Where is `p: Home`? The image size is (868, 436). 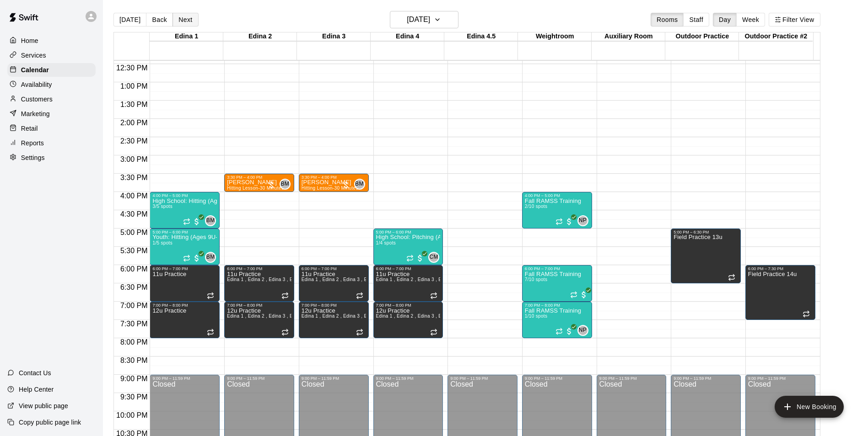 p: Home is located at coordinates (30, 41).